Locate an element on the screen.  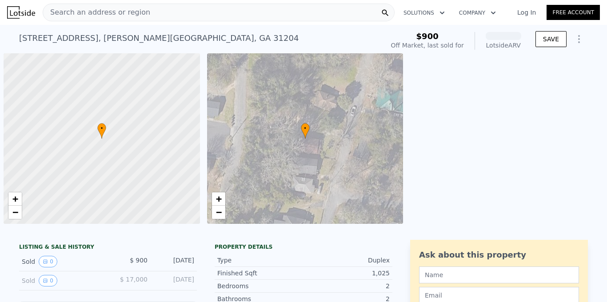
div: Lotside ARV is located at coordinates (503, 45).